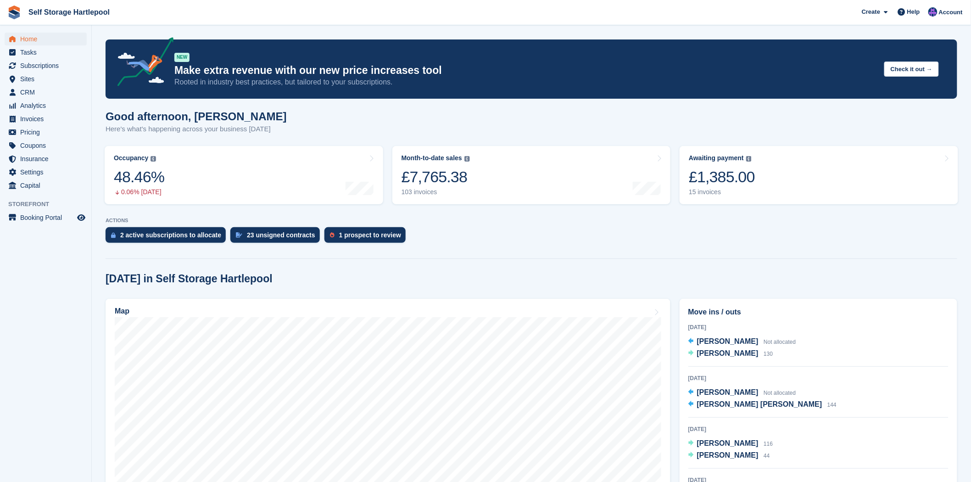  Describe the element at coordinates (122, 311) in the screenshot. I see `h2: Map` at that location.